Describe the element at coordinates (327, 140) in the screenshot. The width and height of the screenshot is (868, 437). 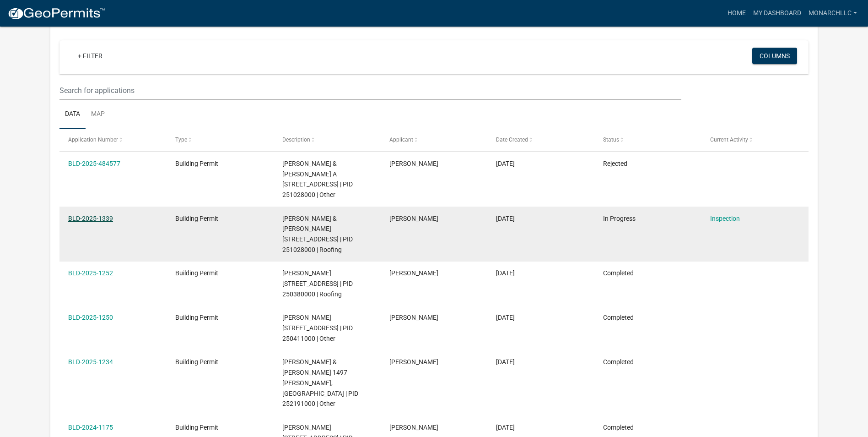
I see `datatable-header-cell: Description` at that location.